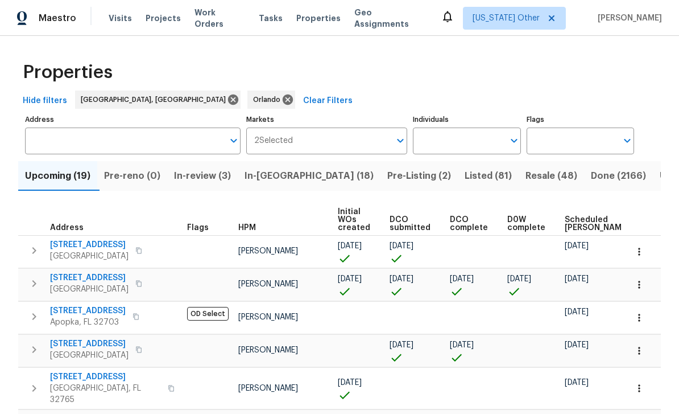 The height and width of the screenshot is (414, 679). What do you see at coordinates (327, 119) in the screenshot?
I see `label: Markets` at bounding box center [327, 119].